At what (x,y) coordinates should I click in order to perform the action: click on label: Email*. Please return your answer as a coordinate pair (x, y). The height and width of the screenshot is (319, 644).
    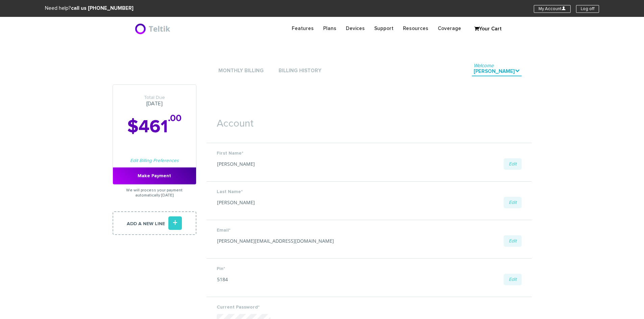
    Looking at the image, I should click on (369, 230).